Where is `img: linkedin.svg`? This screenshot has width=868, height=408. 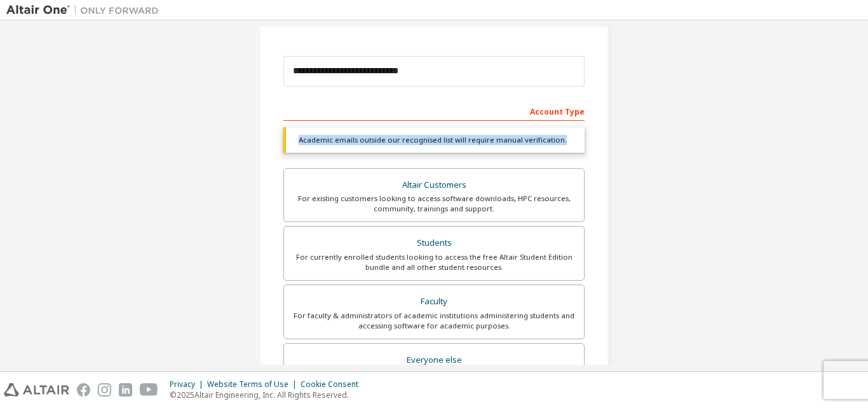 img: linkedin.svg is located at coordinates (125, 390).